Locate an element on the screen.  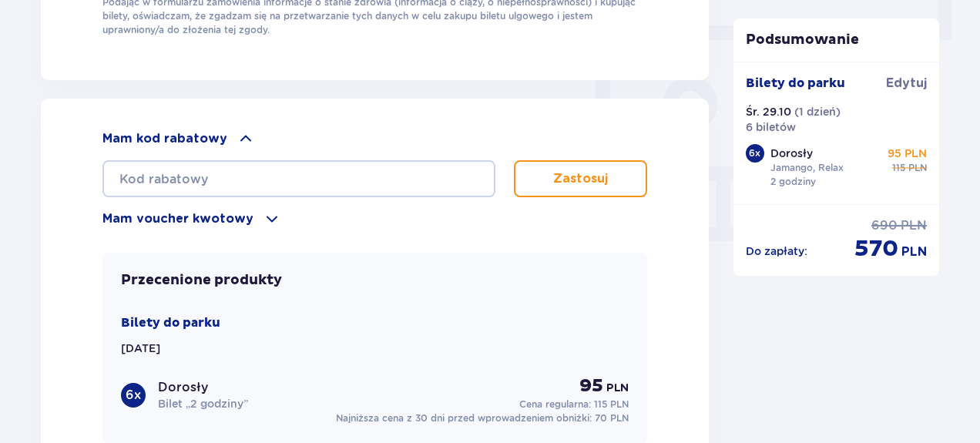
p: 2 godziny is located at coordinates (793, 182).